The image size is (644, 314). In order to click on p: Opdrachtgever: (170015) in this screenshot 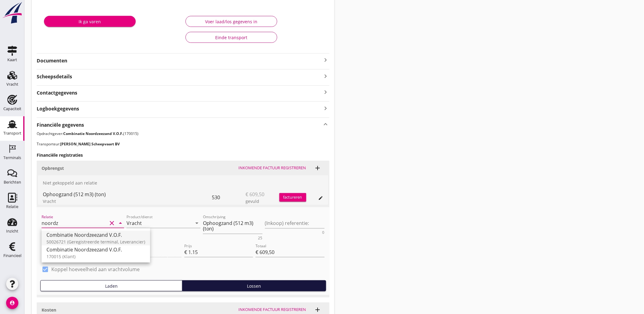, I will do `click(183, 134)`.